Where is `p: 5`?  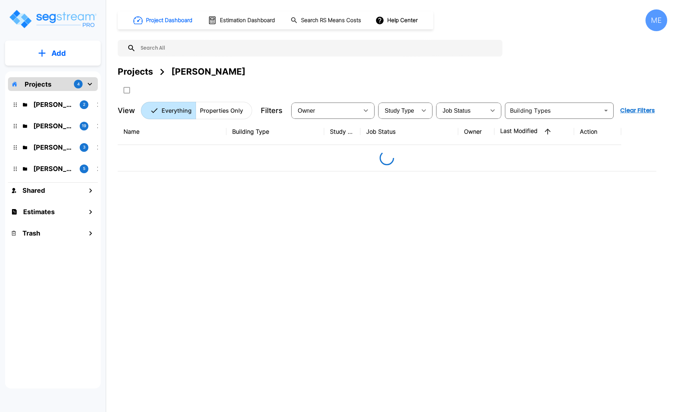
p: 5 is located at coordinates (84, 168).